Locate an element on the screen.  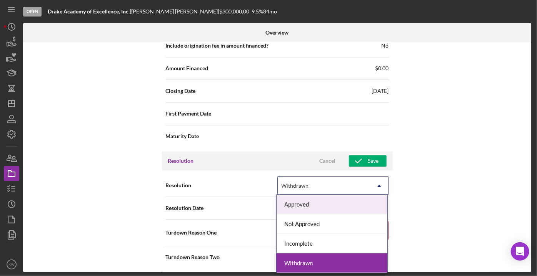
div: Save is located at coordinates (373, 161).